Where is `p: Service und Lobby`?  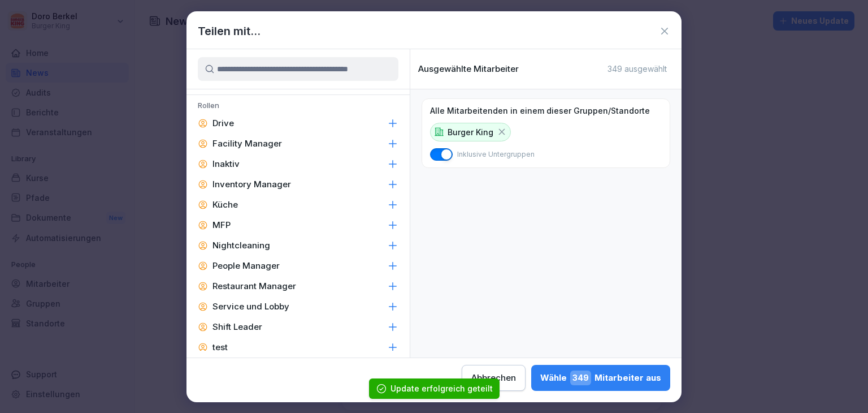 p: Service und Lobby is located at coordinates (251, 307).